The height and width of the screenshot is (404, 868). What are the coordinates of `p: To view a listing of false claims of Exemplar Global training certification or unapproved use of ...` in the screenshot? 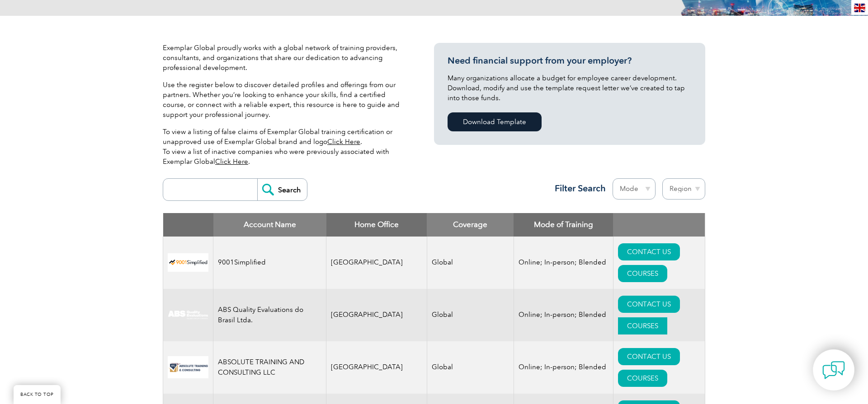 It's located at (284, 147).